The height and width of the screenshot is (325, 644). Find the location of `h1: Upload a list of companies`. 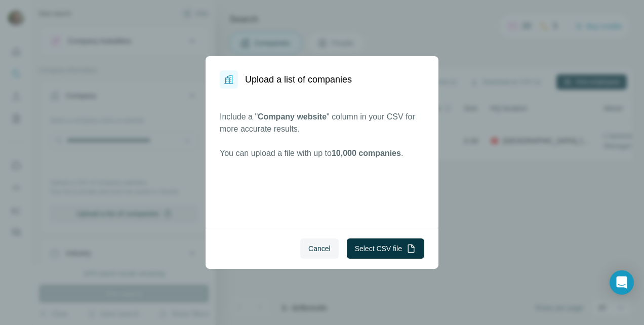

h1: Upload a list of companies is located at coordinates (298, 80).